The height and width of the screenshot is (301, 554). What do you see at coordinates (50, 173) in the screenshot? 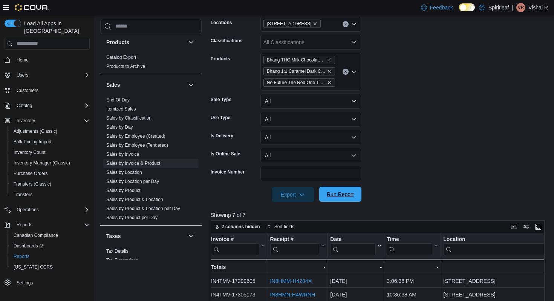
I see `button: Purchase Orders` at bounding box center [50, 173].